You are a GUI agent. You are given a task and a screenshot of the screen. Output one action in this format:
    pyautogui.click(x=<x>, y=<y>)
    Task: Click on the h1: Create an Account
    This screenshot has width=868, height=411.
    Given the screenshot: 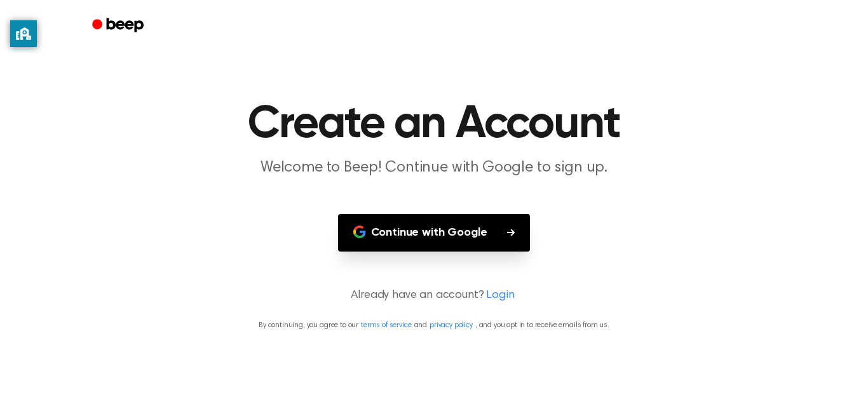 What is the action you would take?
    pyautogui.click(x=434, y=125)
    